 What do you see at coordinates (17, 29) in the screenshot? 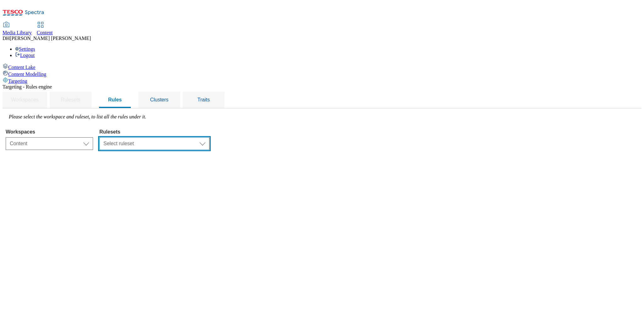
I see `a: Media Library` at bounding box center [17, 29].